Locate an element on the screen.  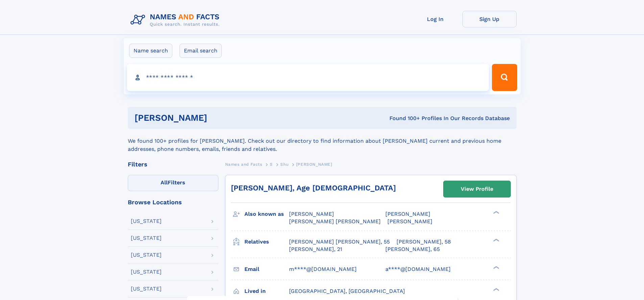
div: View Profile is located at coordinates (478, 189).